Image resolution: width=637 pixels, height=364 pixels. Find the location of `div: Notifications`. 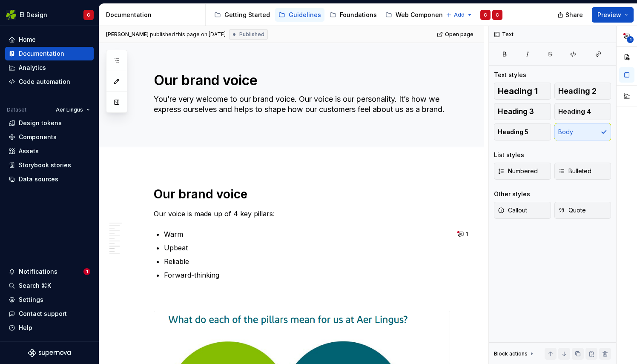

div: Notifications is located at coordinates (38, 271).